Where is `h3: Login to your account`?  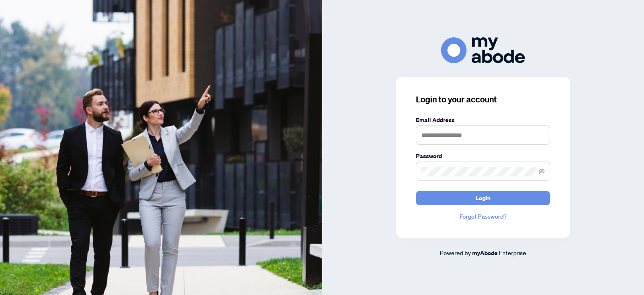
h3: Login to your account is located at coordinates (483, 100).